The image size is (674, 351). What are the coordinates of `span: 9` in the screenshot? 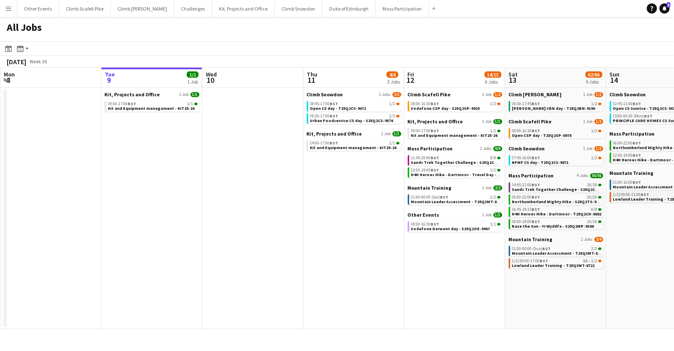 It's located at (109, 80).